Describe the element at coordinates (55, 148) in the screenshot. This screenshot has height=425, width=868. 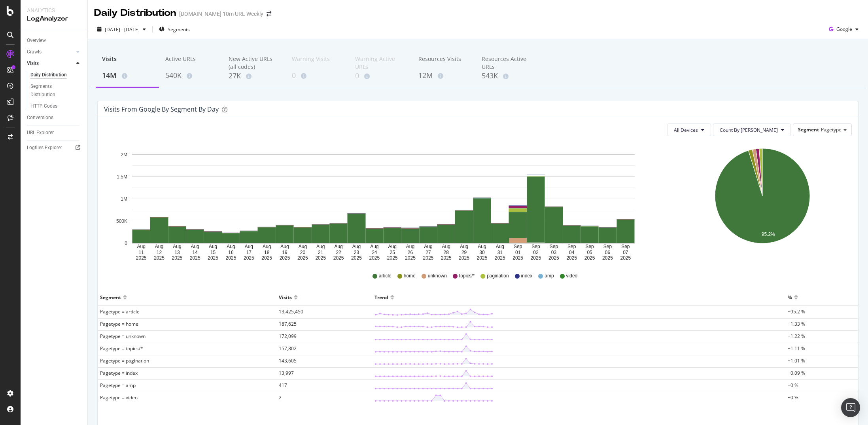
I see `a: Logfiles Explorer` at that location.